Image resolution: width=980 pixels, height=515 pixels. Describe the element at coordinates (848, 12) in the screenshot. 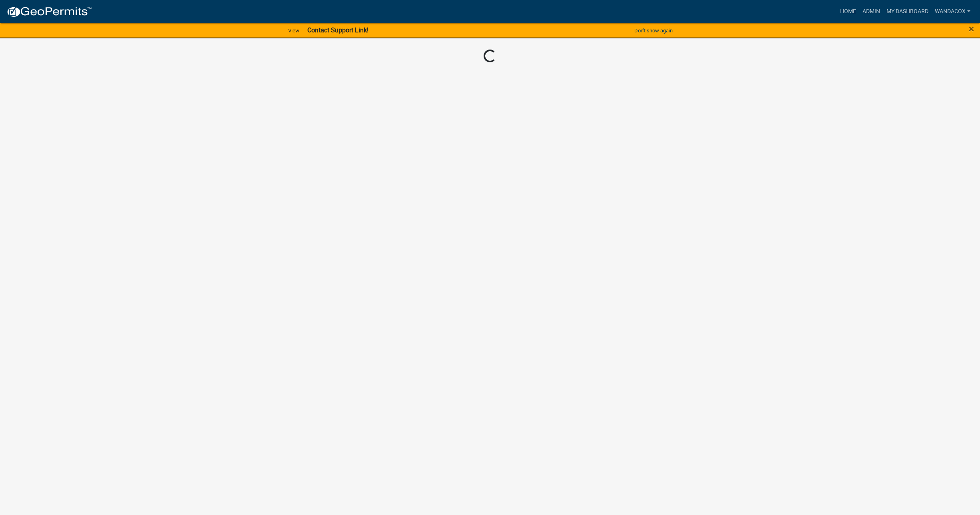

I see `a: Home` at that location.